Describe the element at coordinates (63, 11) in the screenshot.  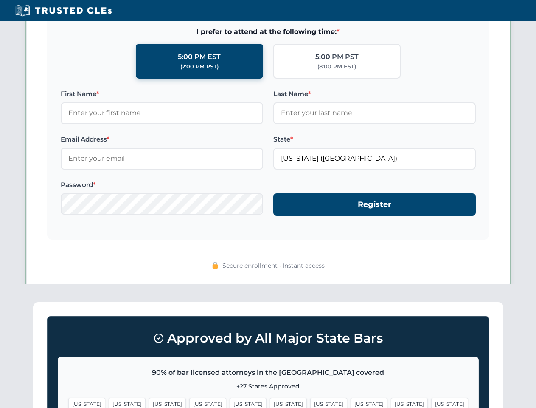
I see `img: Trusted CLEs` at that location.